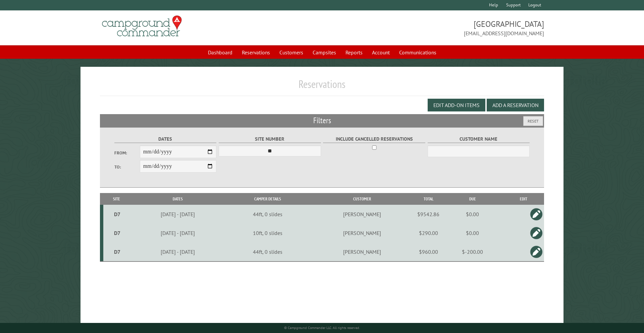  I want to click on td: $-200.00, so click(472, 252).